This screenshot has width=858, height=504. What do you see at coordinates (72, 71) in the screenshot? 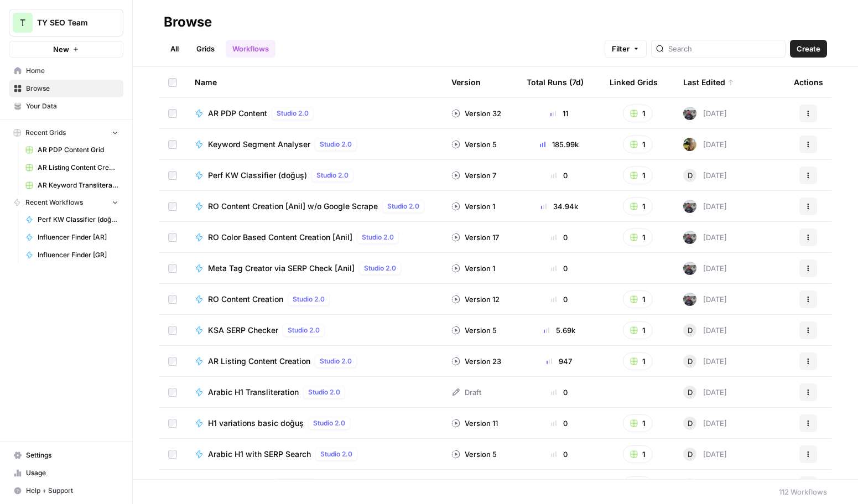
I see `span: Home` at bounding box center [72, 71].